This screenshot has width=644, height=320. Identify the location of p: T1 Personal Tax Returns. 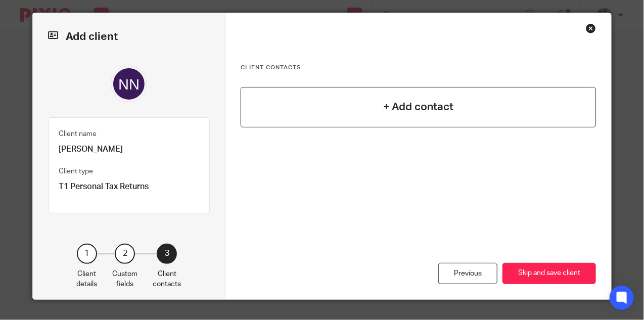
(129, 187).